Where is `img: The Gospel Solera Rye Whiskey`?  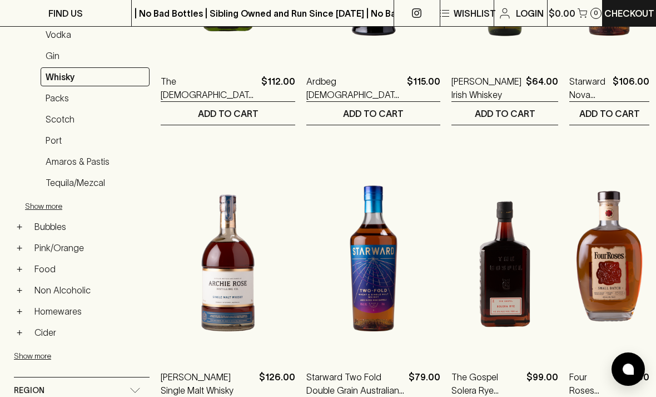
img: The Gospel Solera Rye Whiskey is located at coordinates (505, 256).